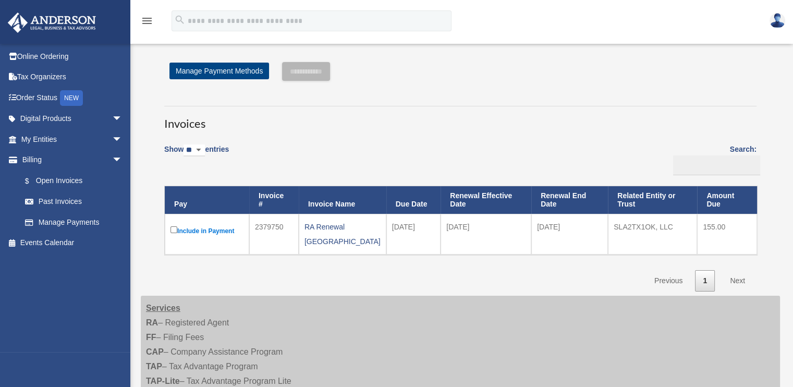  Describe the element at coordinates (712, 159) in the screenshot. I see `label: Search:` at that location.